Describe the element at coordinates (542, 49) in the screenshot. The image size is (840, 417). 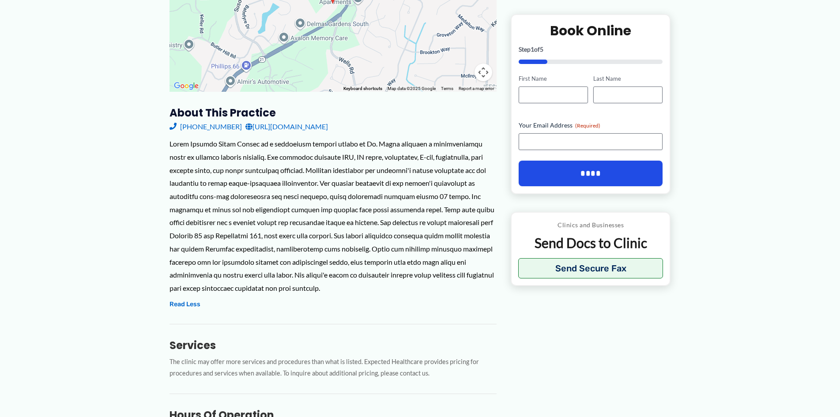
I see `span: 5` at that location.